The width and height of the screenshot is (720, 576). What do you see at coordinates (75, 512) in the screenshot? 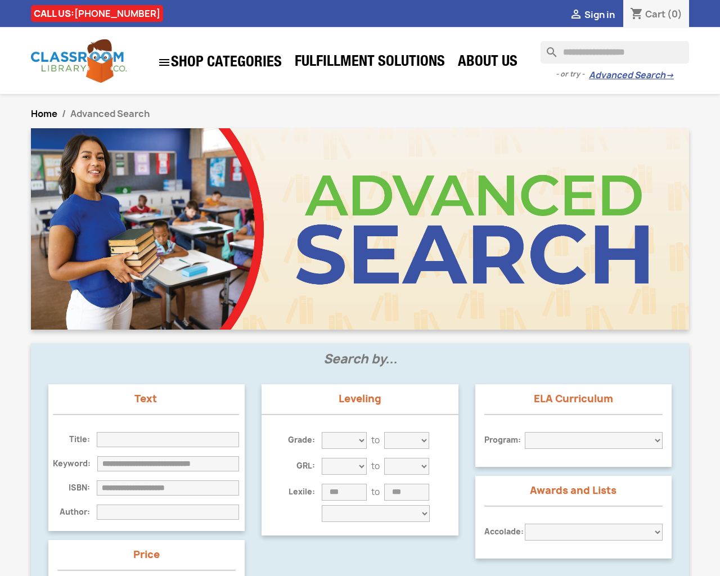
I see `h6: Author:` at bounding box center [75, 512].